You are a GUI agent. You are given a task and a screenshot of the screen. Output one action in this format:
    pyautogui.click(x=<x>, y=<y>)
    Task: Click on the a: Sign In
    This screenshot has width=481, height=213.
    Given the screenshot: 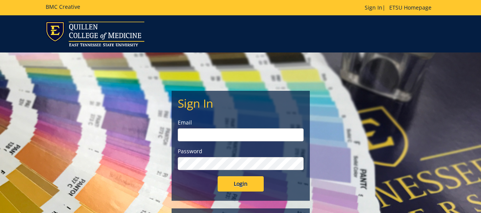 What is the action you would take?
    pyautogui.click(x=373, y=7)
    